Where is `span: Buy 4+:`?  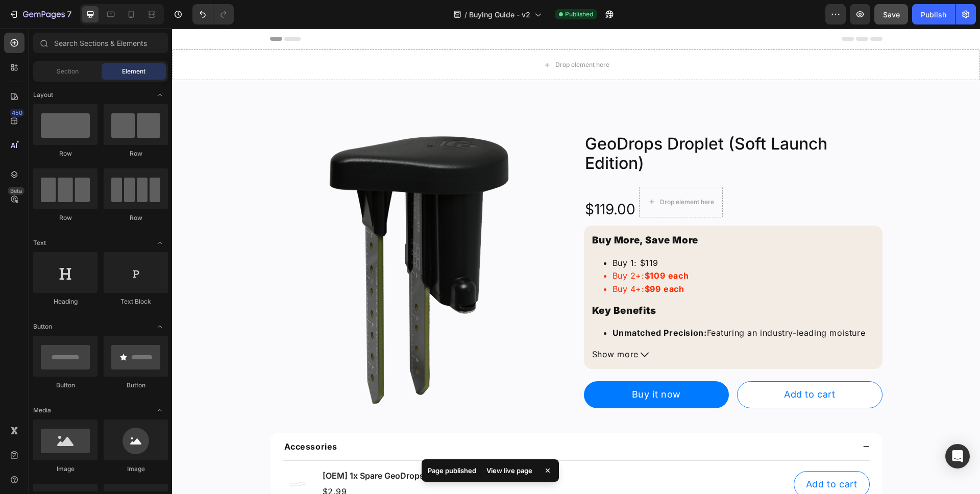 span: Buy 4+: is located at coordinates (476, 260).